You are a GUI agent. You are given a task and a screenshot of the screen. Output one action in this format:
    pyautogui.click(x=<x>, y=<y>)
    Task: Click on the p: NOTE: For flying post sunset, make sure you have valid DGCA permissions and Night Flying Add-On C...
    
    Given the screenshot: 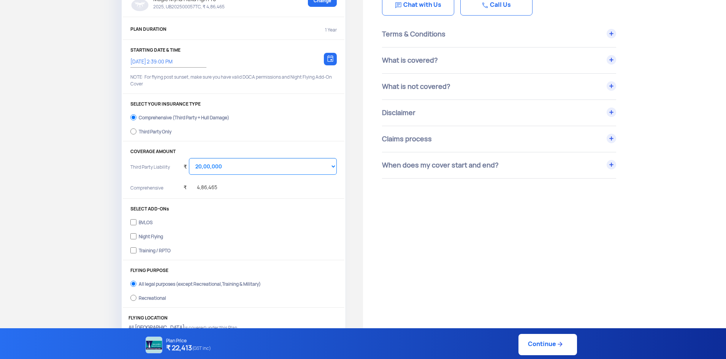 What is the action you would take?
    pyautogui.click(x=233, y=81)
    